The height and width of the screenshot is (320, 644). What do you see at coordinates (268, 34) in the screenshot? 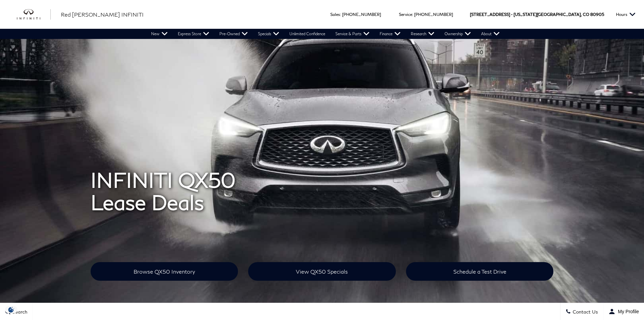
I see `a: Specials` at bounding box center [268, 34].